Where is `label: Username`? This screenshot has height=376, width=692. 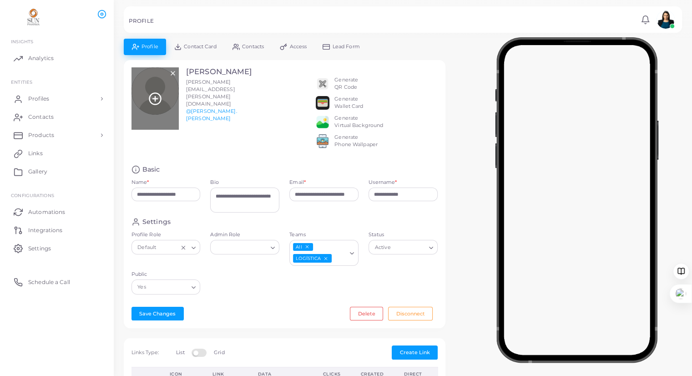
label: Username is located at coordinates (383, 182).